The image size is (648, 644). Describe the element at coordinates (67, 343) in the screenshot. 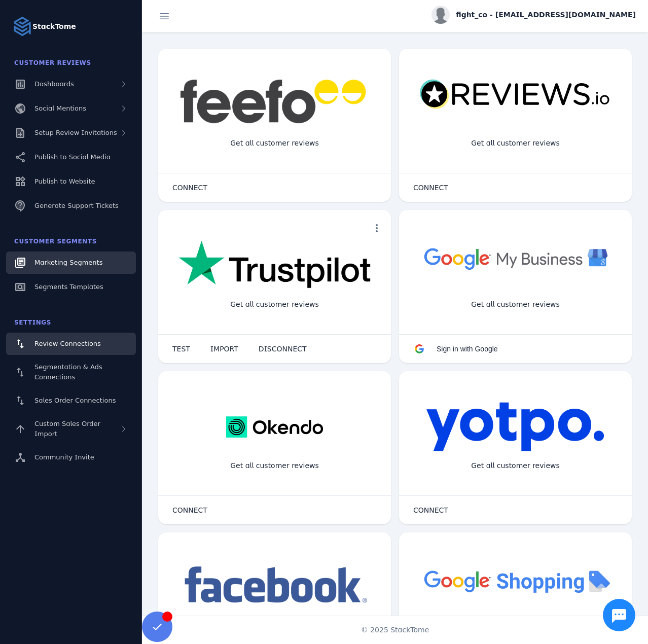

I see `span: Review Connections` at that location.